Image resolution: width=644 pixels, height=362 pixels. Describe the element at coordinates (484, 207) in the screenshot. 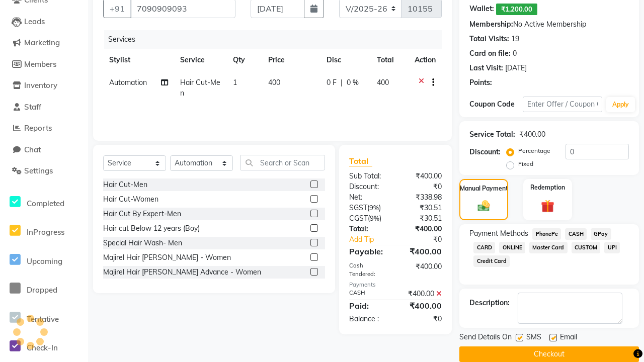

I see `img: _cash.svg` at that location.